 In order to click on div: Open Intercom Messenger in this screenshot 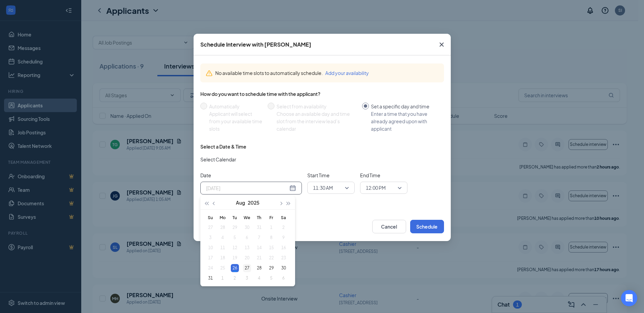, I will do `click(629, 298)`.